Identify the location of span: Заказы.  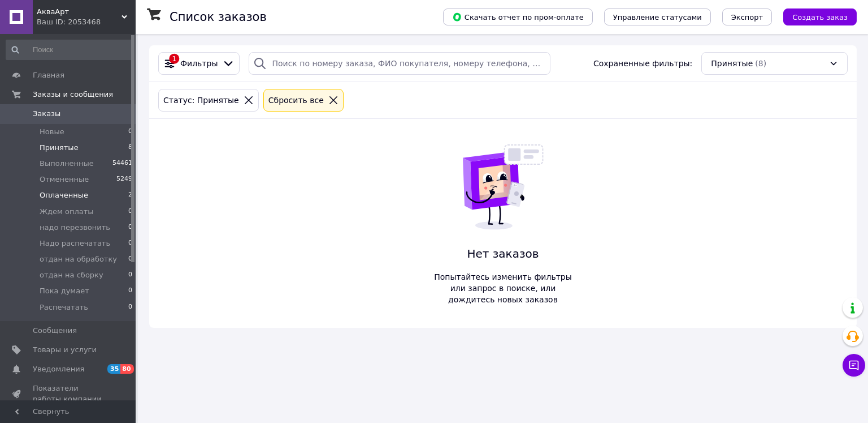
(46, 114).